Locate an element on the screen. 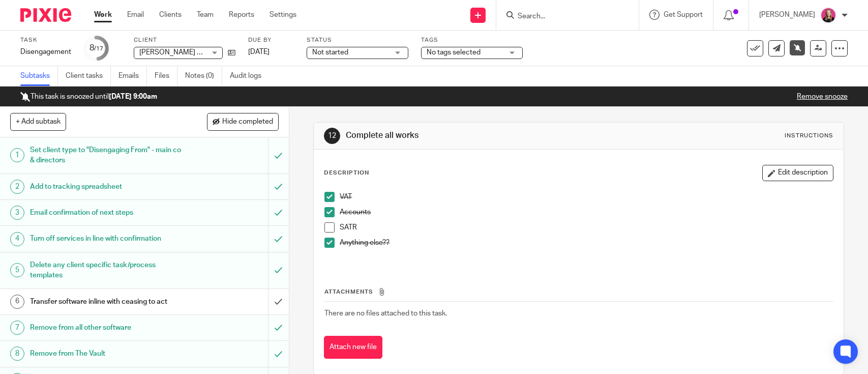 The image size is (868, 374). a: Client tasks is located at coordinates (88, 76).